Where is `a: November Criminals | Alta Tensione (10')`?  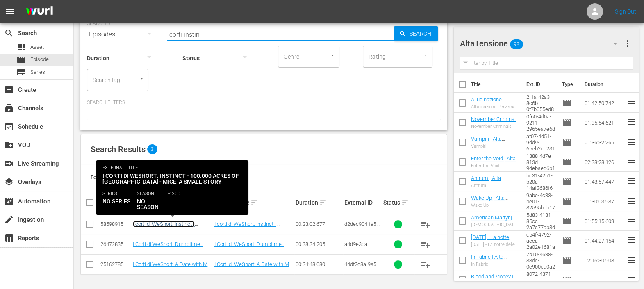 a: November Criminals | Alta Tensione (10') is located at coordinates (495, 122).